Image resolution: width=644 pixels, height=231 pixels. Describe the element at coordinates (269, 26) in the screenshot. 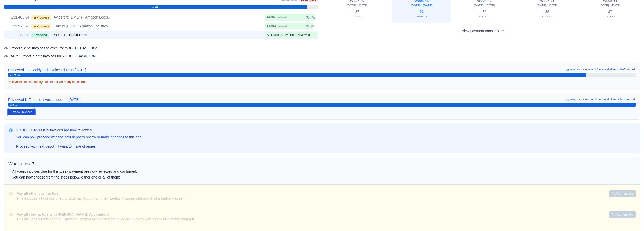

I see `strong: 41` at that location.